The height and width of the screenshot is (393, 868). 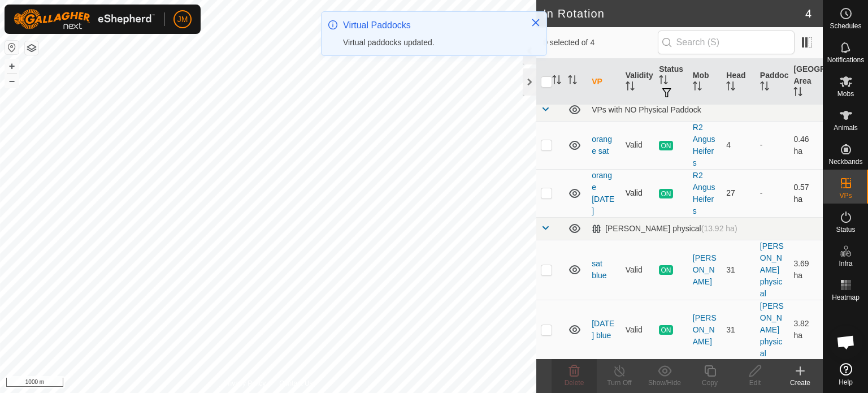 I want to click on div: Copy, so click(x=710, y=383).